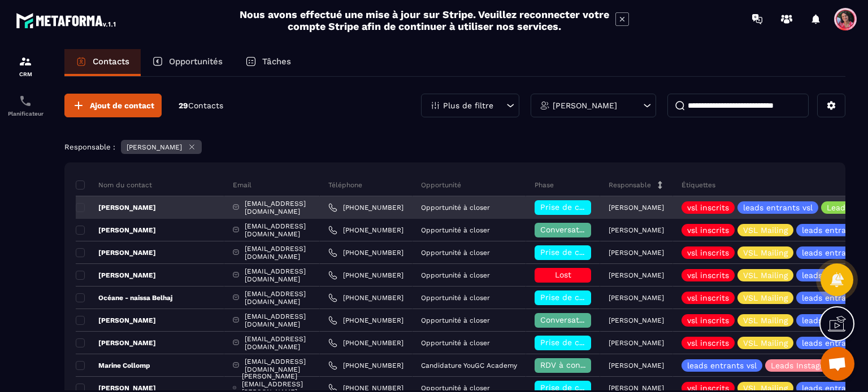 The height and width of the screenshot is (392, 868). I want to click on p: Phase, so click(544, 185).